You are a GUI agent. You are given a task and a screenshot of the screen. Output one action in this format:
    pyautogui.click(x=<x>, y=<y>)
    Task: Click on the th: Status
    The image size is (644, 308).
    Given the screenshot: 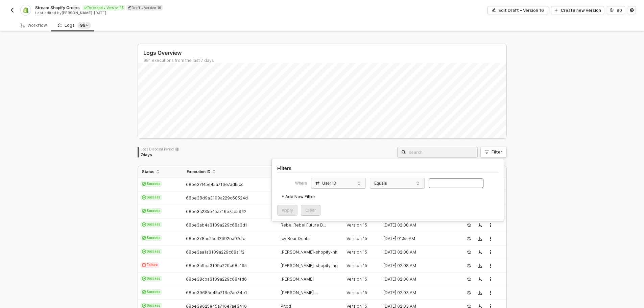 What is the action you would take?
    pyautogui.click(x=160, y=172)
    